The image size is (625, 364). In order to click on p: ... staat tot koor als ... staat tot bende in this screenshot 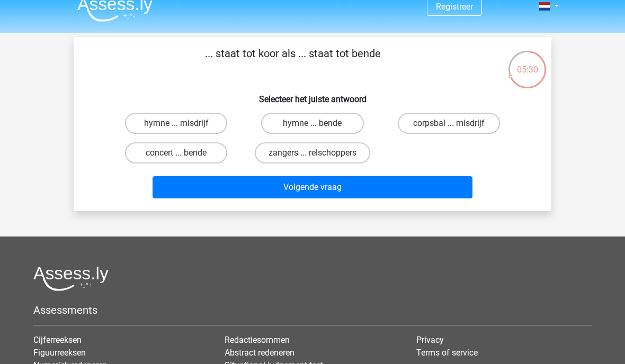, I will do `click(292, 62)`.